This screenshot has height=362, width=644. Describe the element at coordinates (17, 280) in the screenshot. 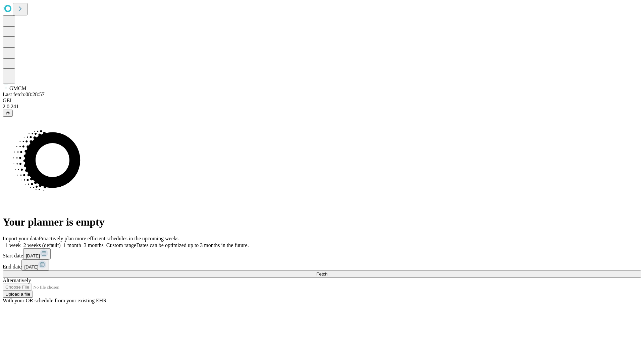

I see `span: Alternatively` at that location.